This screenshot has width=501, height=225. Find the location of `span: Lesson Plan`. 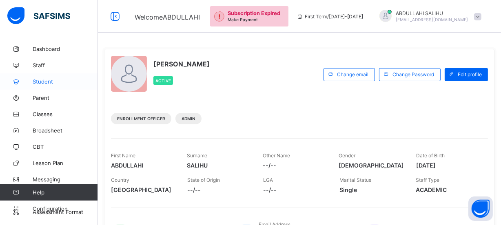

span: Lesson Plan is located at coordinates (65, 163).